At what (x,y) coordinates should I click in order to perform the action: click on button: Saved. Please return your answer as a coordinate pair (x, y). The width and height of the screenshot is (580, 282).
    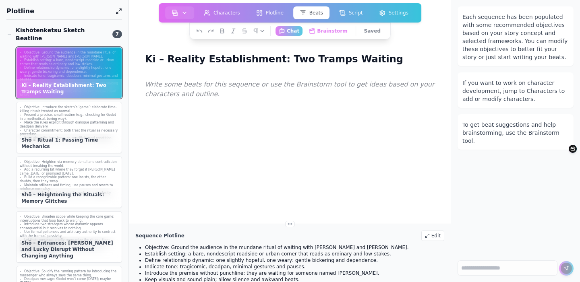
    Looking at the image, I should click on (372, 31).